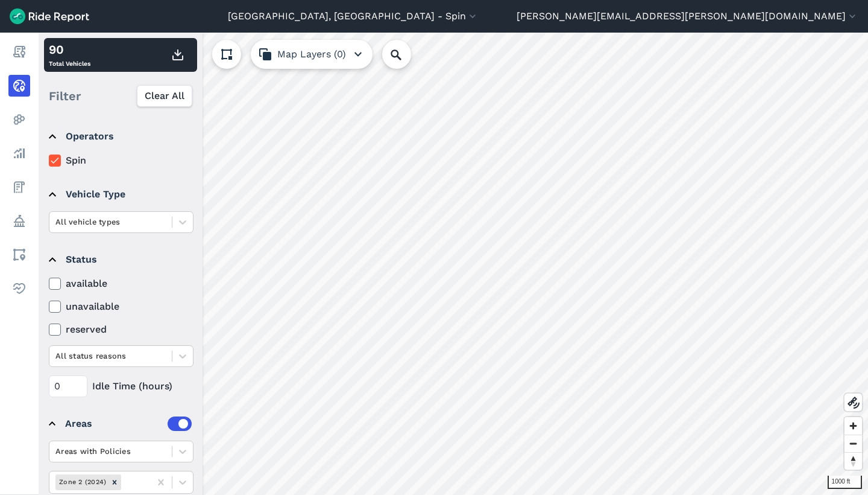 The width and height of the screenshot is (868, 495). What do you see at coordinates (50, 16) in the screenshot?
I see `img: Ride Report` at bounding box center [50, 16].